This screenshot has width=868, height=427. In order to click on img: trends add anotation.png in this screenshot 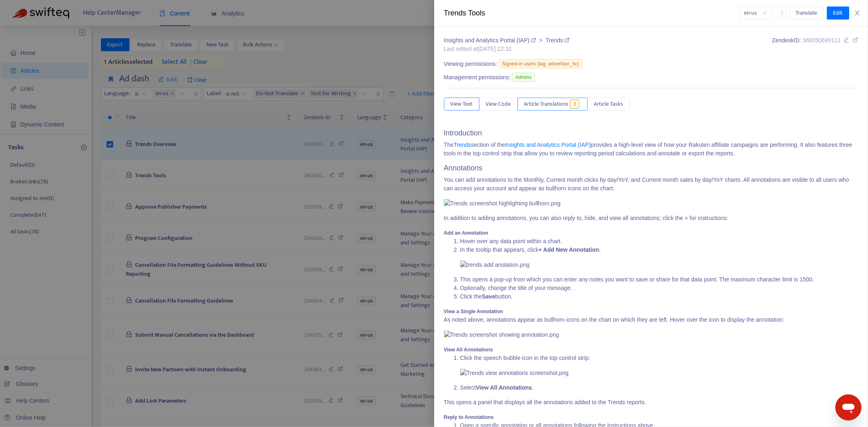, I will do `click(495, 265)`.